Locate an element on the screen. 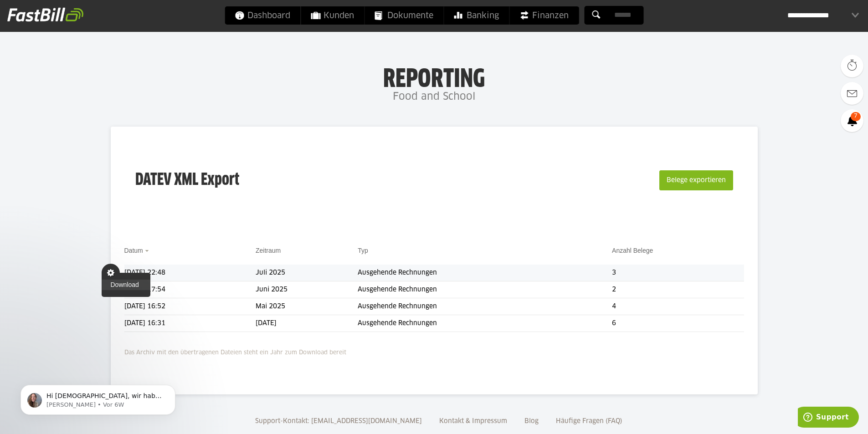 The height and width of the screenshot is (434, 868). a: Anzahl Belege is located at coordinates (632, 251).